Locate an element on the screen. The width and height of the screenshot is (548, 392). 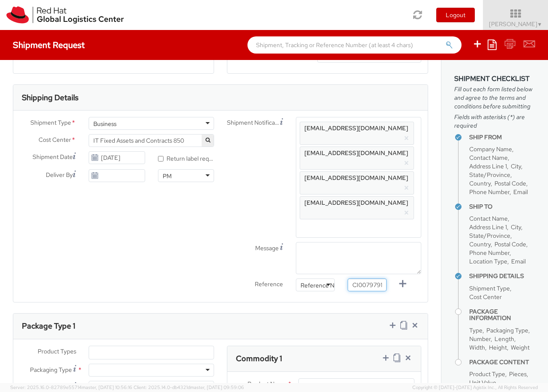
span: Company Name is located at coordinates (491, 149).